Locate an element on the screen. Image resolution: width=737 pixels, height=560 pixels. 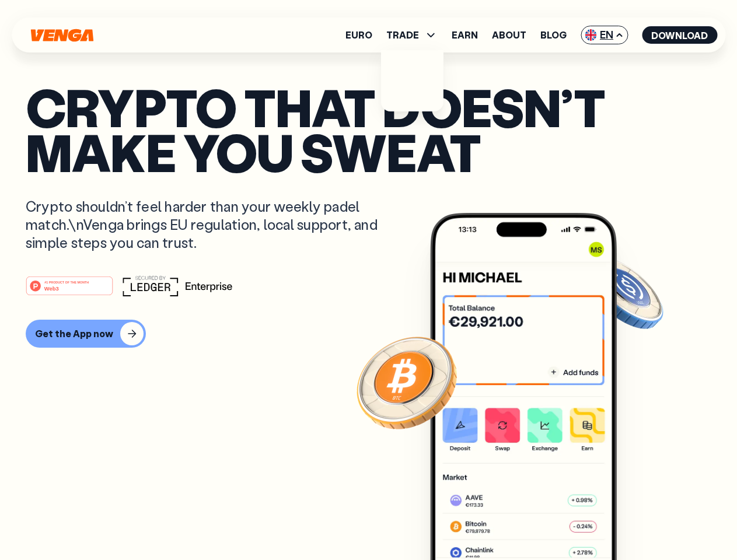
img: Bitcoin is located at coordinates (407, 382).